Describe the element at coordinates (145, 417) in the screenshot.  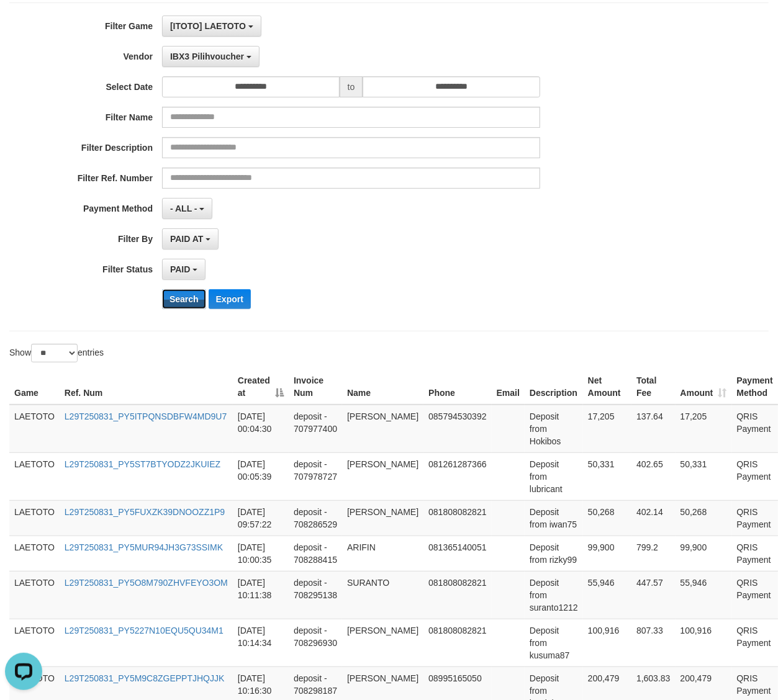
I see `a: L29T250831_PY5ITPQNSDBFW4MD9U7` at that location.